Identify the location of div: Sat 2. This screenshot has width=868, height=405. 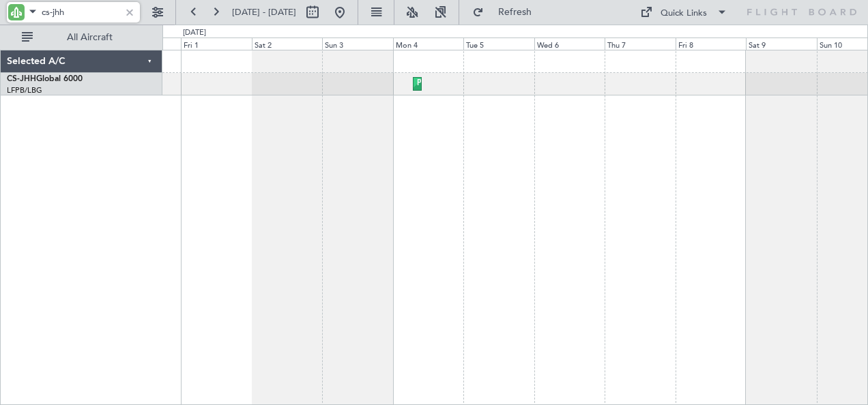
(286, 44).